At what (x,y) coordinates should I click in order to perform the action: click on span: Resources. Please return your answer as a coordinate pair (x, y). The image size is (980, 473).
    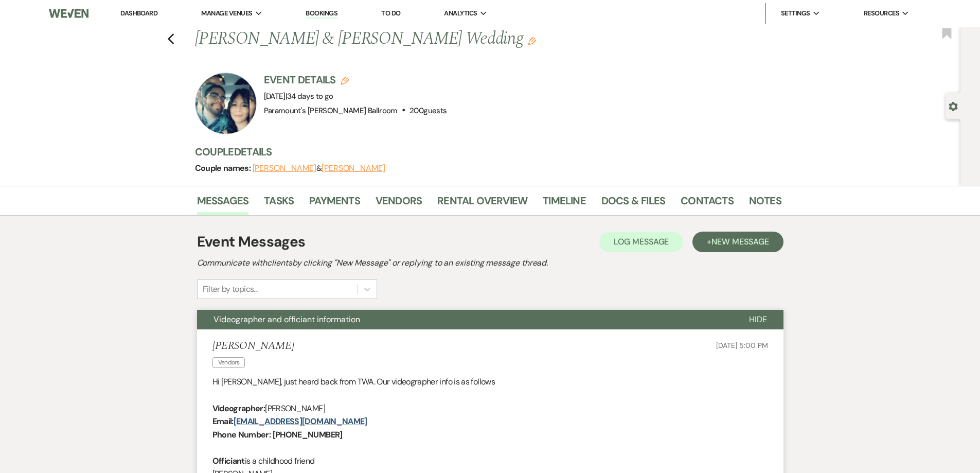
    Looking at the image, I should click on (881, 14).